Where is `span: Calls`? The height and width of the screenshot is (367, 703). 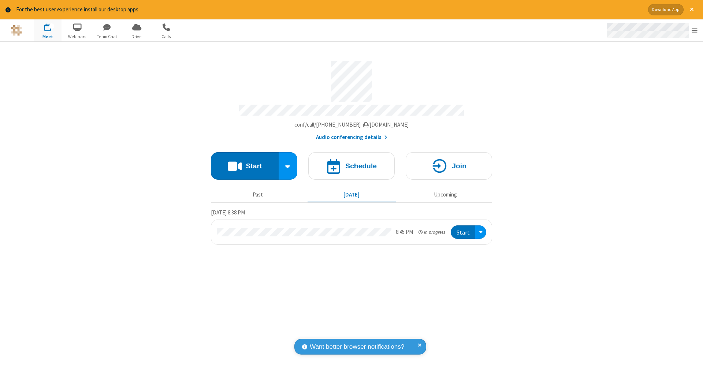
span: Calls is located at coordinates (166, 37).